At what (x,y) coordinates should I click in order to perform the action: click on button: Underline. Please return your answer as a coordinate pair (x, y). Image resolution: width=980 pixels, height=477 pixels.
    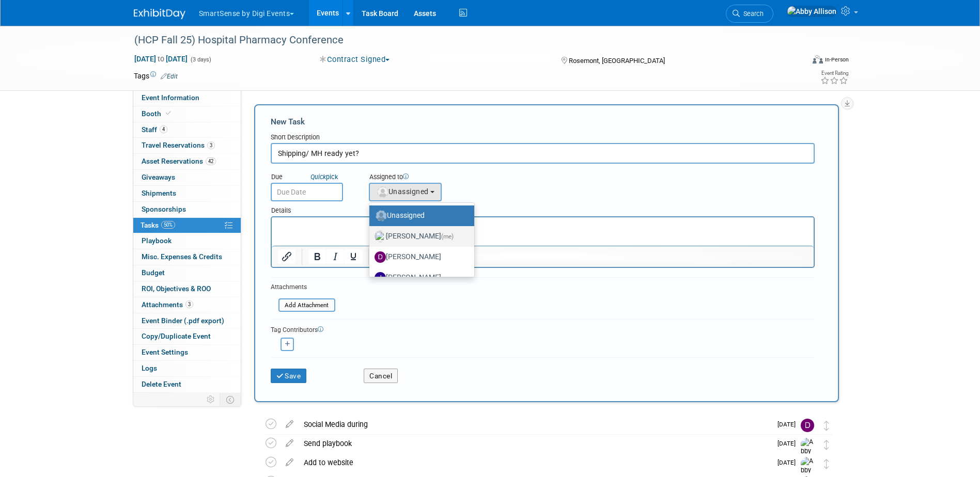
    Looking at the image, I should click on (353, 256).